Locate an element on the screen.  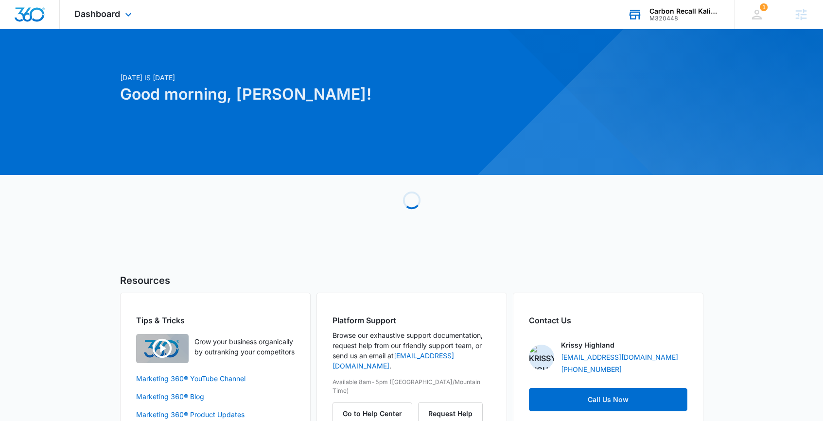
p: Grow your business organically by outranking your competitors is located at coordinates (244, 346).